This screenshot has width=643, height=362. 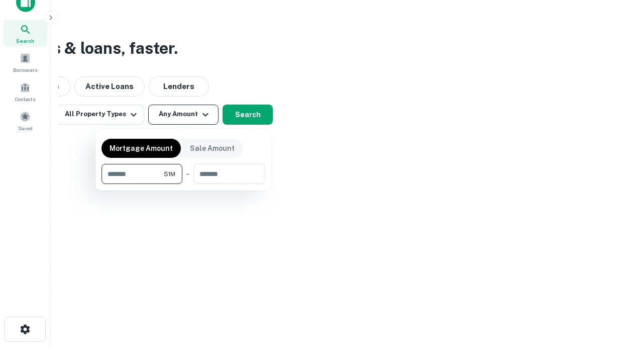 I want to click on p: Sale Amount, so click(x=212, y=148).